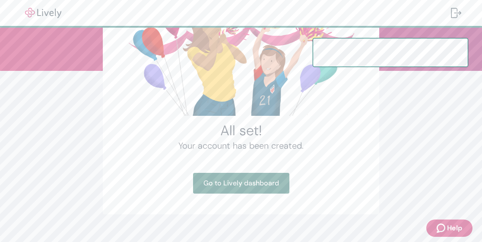 This screenshot has width=482, height=242. I want to click on svg: Zendesk support icon, so click(442, 228).